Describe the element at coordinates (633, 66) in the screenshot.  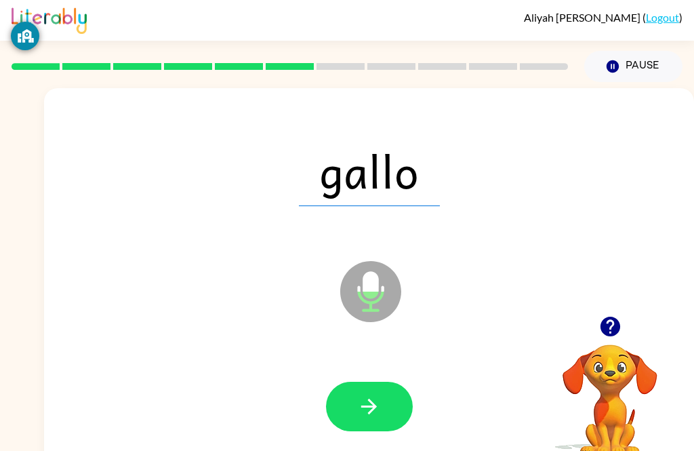
I see `button: Pause` at that location.